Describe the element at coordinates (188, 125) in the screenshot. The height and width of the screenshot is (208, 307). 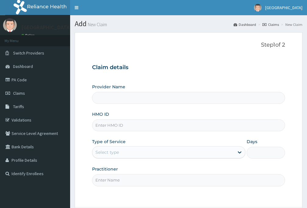
I see `input: Enter HMO ID` at that location.